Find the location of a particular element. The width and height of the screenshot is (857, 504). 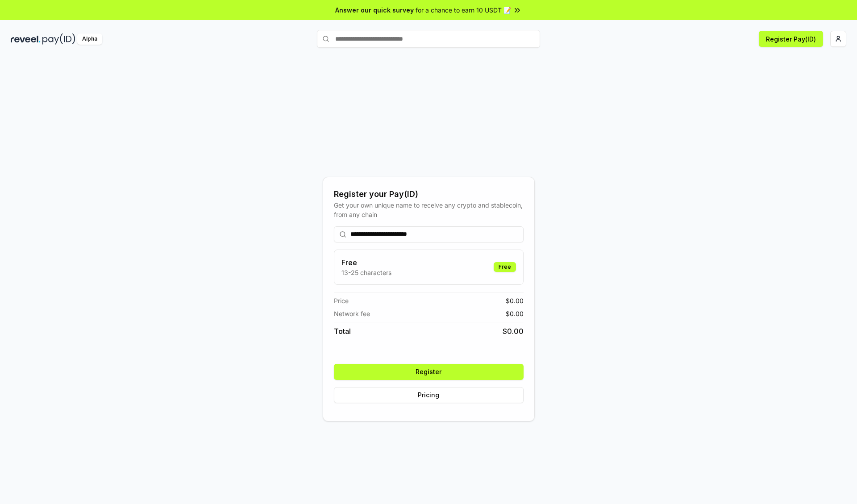

img: pay_id is located at coordinates (59, 39).